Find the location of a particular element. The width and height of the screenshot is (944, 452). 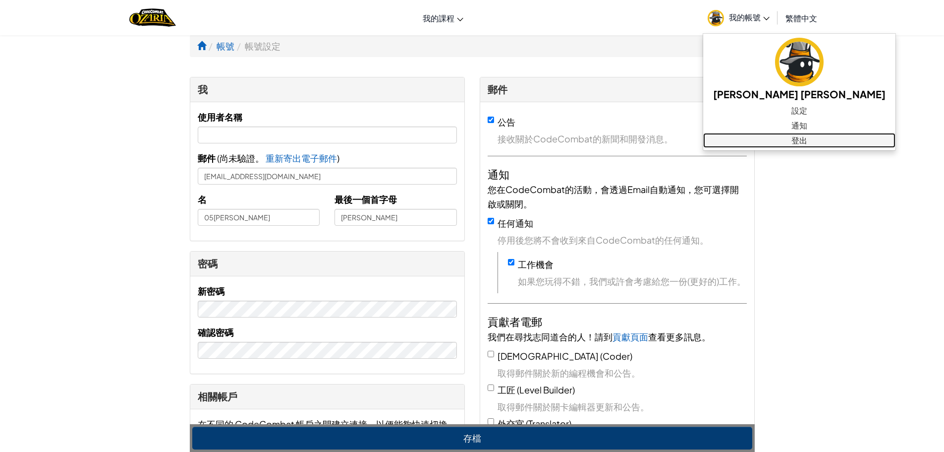

span: 尚未驗證。 is located at coordinates (242, 158).